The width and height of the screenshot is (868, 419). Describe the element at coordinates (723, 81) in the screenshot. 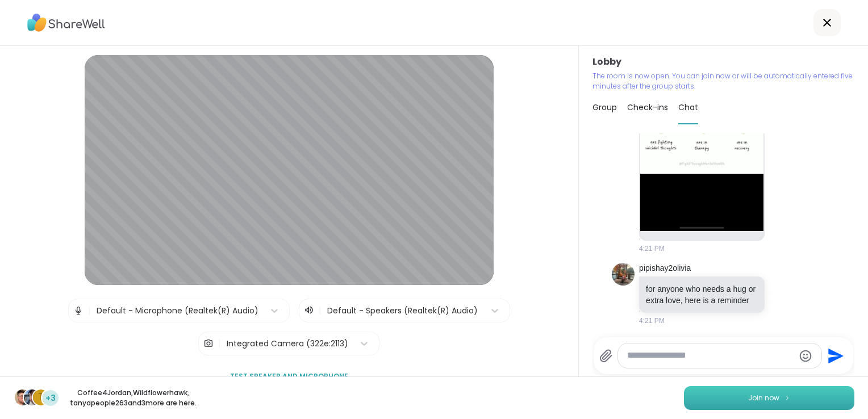

I see `p: The room is now open. You can join now or will be automatically entered five minutes after the gr...` at that location.